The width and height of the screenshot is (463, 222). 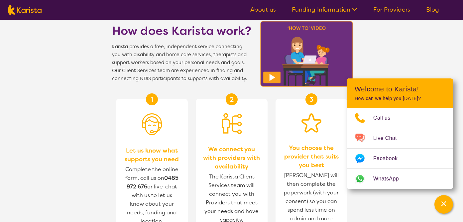 I want to click on div: 1, so click(x=152, y=99).